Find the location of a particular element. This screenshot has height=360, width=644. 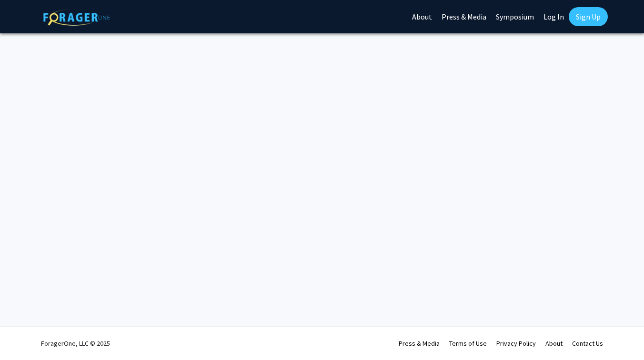

a: About is located at coordinates (554, 343).